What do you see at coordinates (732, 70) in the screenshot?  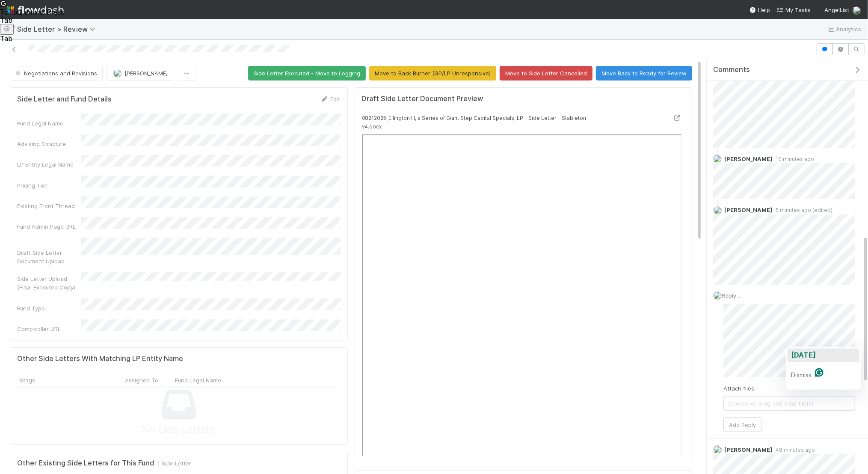 I see `span: Comments` at bounding box center [732, 70].